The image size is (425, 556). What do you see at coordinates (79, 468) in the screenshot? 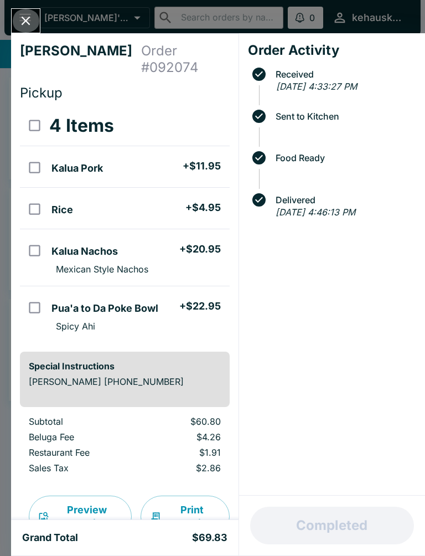
I see `p: Sales Tax` at bounding box center [79, 468].